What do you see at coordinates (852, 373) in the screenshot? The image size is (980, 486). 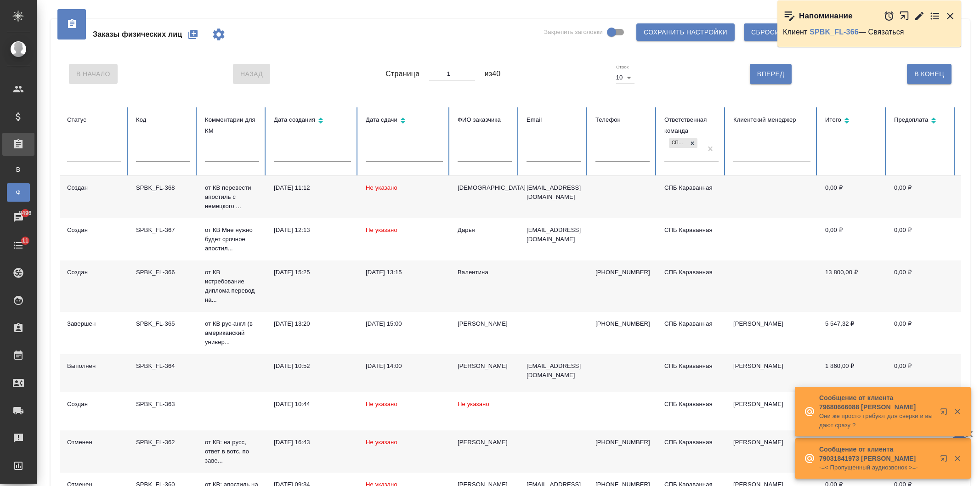 I see `td: 1 860,00 ₽` at bounding box center [852, 373].